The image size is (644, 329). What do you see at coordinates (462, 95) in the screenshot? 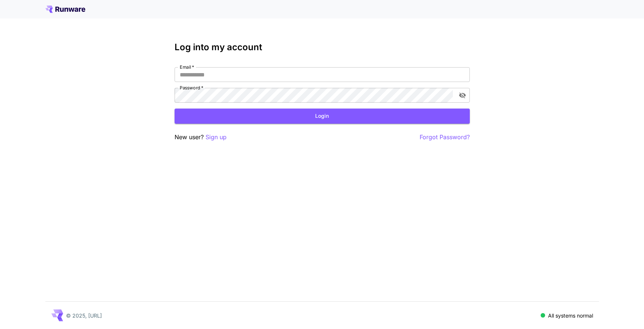
I see `button: toggle password visibility` at bounding box center [462, 95].